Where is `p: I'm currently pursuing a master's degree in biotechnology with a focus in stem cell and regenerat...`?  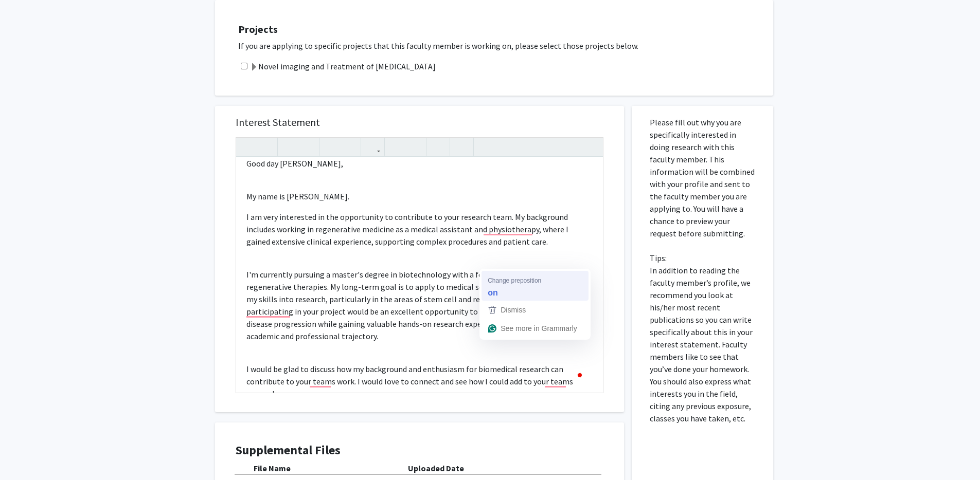 p: I'm currently pursuing a master's degree in biotechnology with a focus in stem cell and regenerat... is located at coordinates (419, 305).